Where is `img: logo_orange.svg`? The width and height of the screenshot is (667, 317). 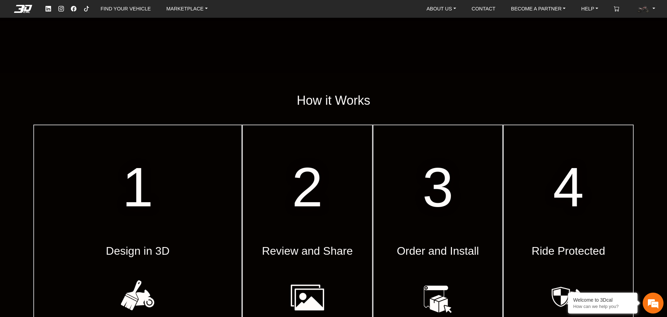
img: logo_orange.svg is located at coordinates (14, 14).